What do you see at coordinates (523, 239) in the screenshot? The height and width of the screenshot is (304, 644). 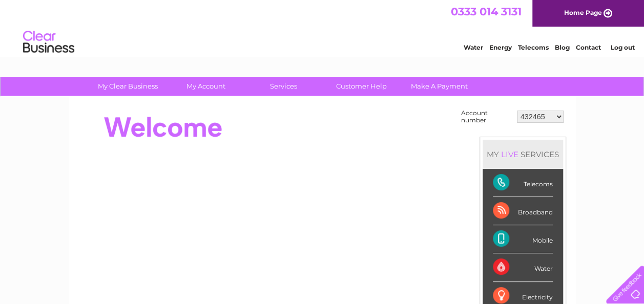 I see `div: Mobile` at bounding box center [523, 239].